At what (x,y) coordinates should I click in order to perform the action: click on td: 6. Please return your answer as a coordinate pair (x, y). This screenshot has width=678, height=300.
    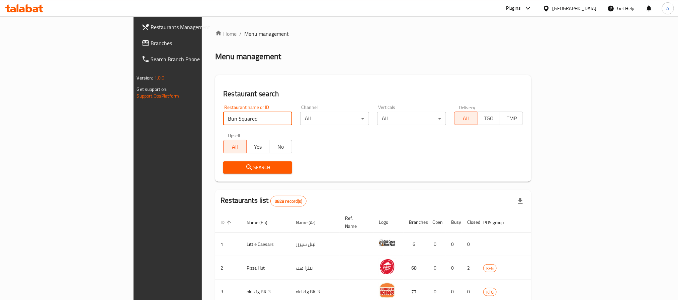
    Looking at the image, I should click on (415, 245).